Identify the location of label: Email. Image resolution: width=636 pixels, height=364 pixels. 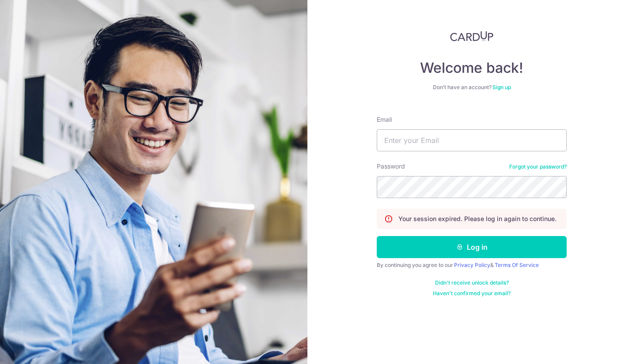
(384, 120).